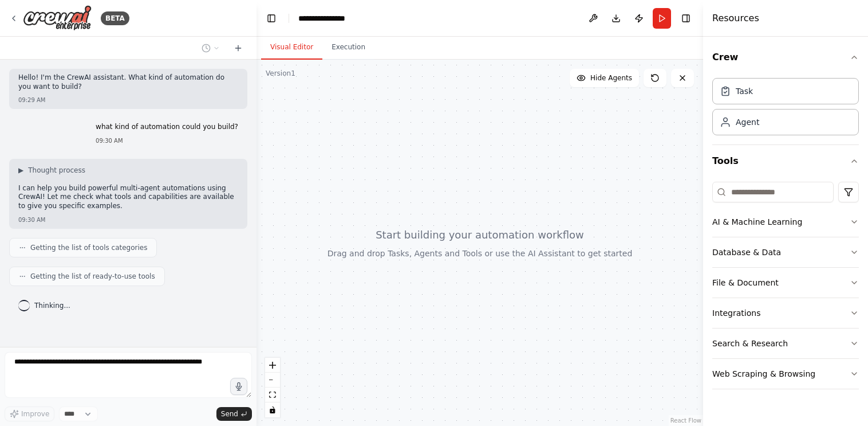 This screenshot has height=426, width=868. Describe the element at coordinates (89, 248) in the screenshot. I see `span: Getting the list of tools categories` at that location.